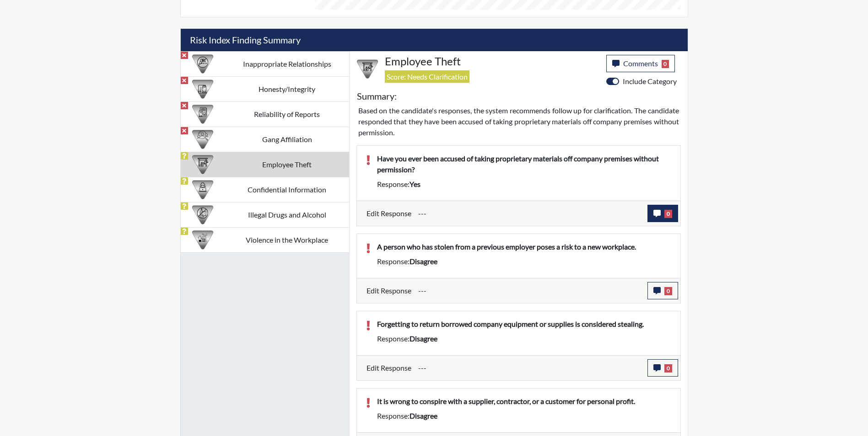 This screenshot has height=436, width=868. I want to click on td: Inappropriate Relationships, so click(287, 63).